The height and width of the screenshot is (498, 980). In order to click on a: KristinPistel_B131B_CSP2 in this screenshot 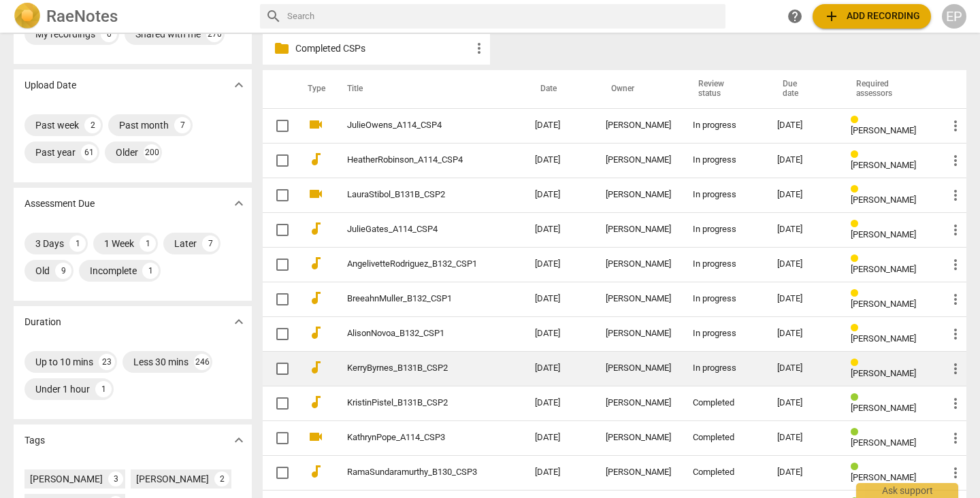, I will do `click(416, 402)`.